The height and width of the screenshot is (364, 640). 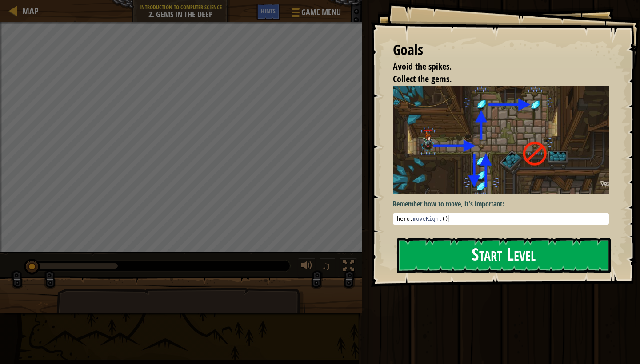 I want to click on p: Remember how to move, it's important:, so click(x=501, y=204).